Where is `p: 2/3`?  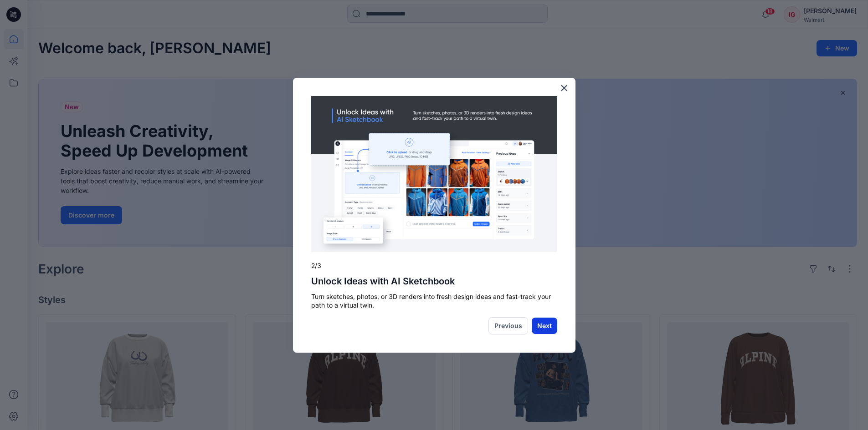 p: 2/3 is located at coordinates (434, 266).